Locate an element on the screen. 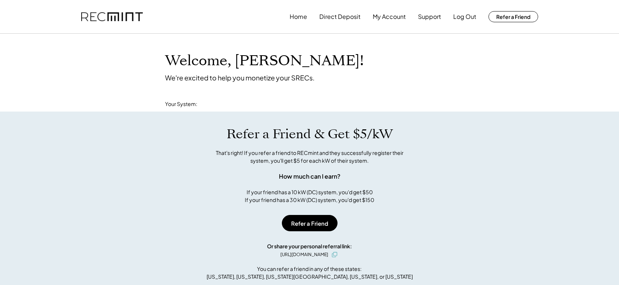 The height and width of the screenshot is (285, 619). div: That's right! If you refer a friend to RECmint and they successfully register their system, you'l... is located at coordinates (309, 157).